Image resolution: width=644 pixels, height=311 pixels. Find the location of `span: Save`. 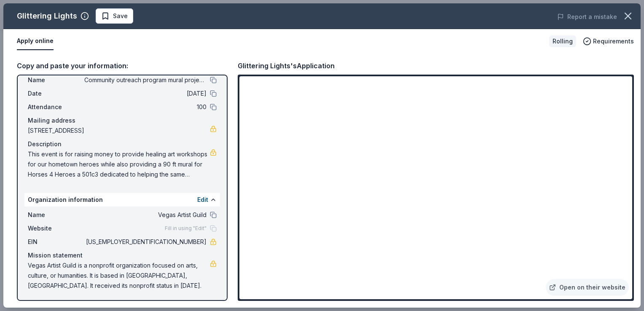

span: Save is located at coordinates (120, 16).